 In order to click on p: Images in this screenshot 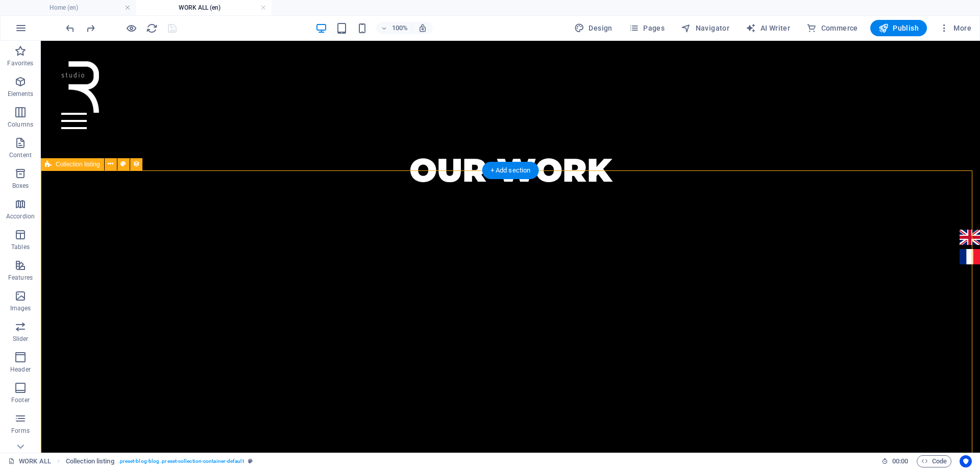, I will do `click(20, 308)`.